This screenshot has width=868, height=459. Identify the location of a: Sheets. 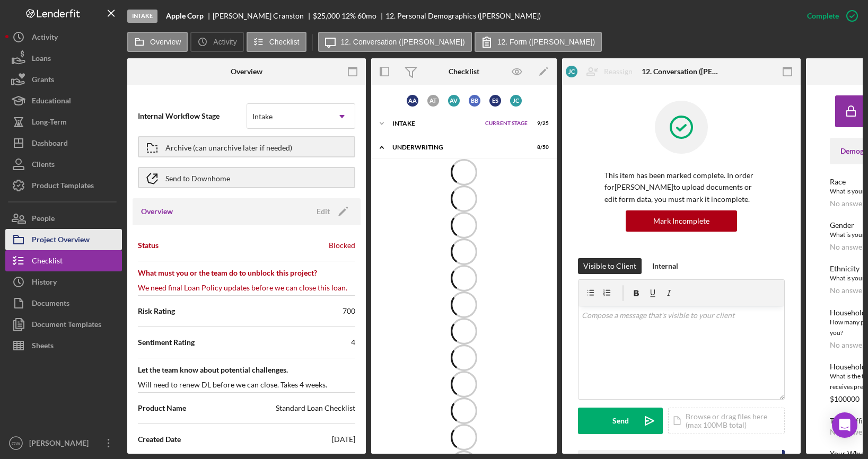
(64, 346).